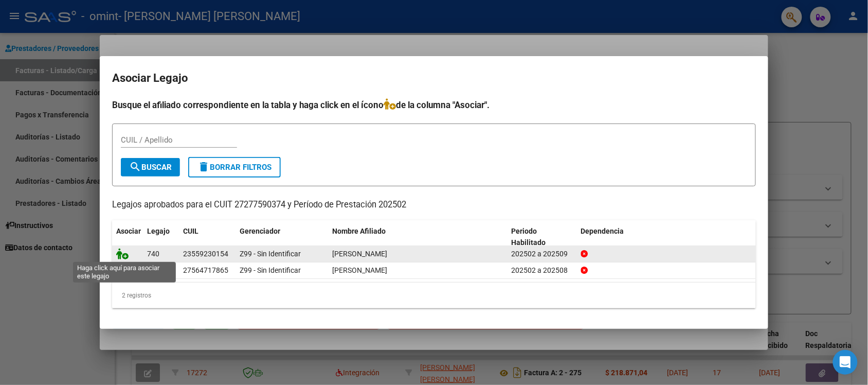 The width and height of the screenshot is (868, 385). Describe the element at coordinates (434, 78) in the screenshot. I see `h2: Asociar Legajo` at that location.